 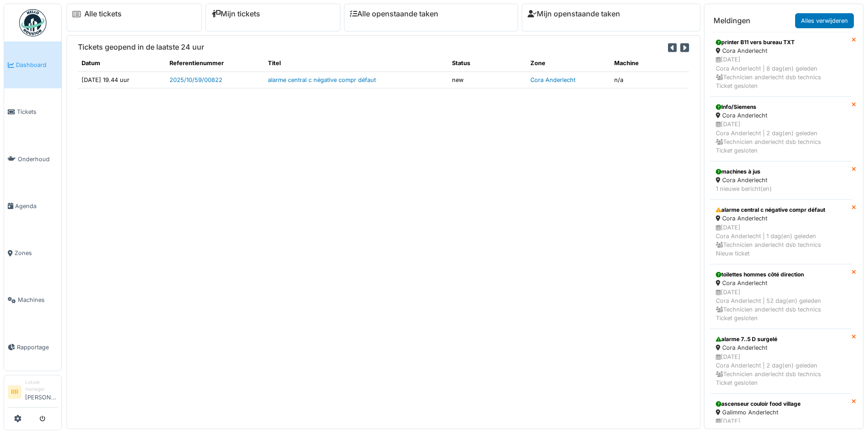 I want to click on span: Dashboard, so click(x=37, y=65).